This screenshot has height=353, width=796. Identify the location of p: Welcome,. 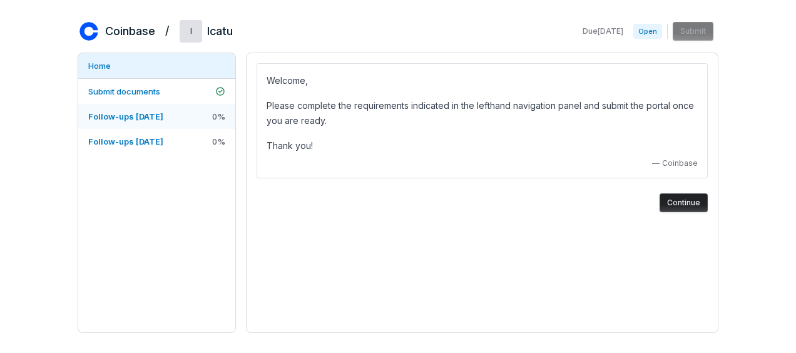
(482, 81).